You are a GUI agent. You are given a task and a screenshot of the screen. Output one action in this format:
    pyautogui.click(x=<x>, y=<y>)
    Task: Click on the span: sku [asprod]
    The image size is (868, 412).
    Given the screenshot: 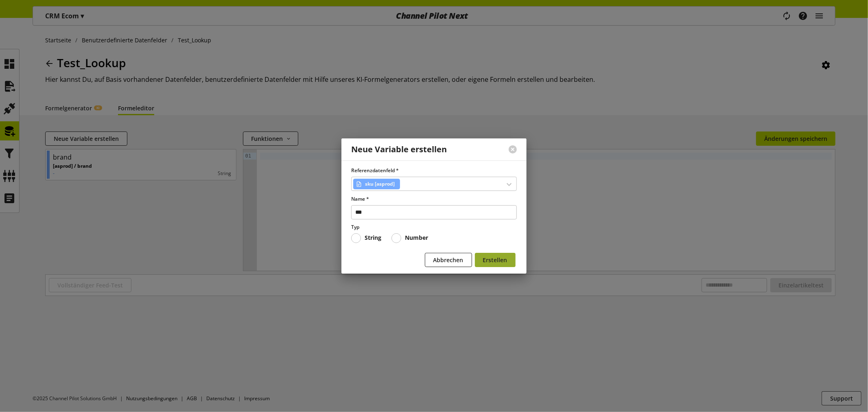 What is the action you would take?
    pyautogui.click(x=380, y=184)
    